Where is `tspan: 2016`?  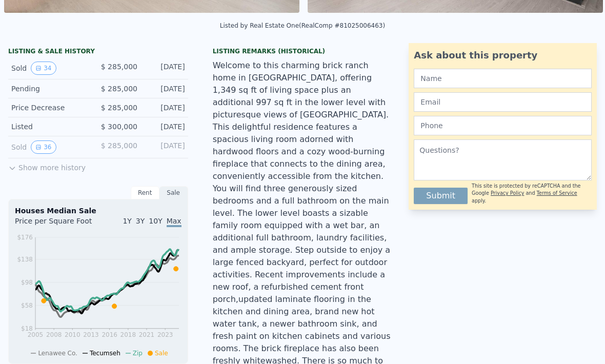 tspan: 2016 is located at coordinates (109, 335).